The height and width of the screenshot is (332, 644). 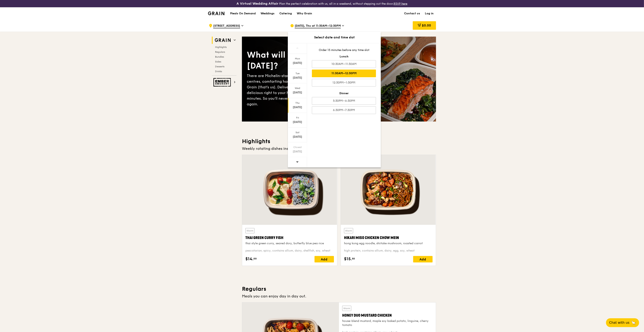 I want to click on span: Regulars, so click(x=220, y=52).